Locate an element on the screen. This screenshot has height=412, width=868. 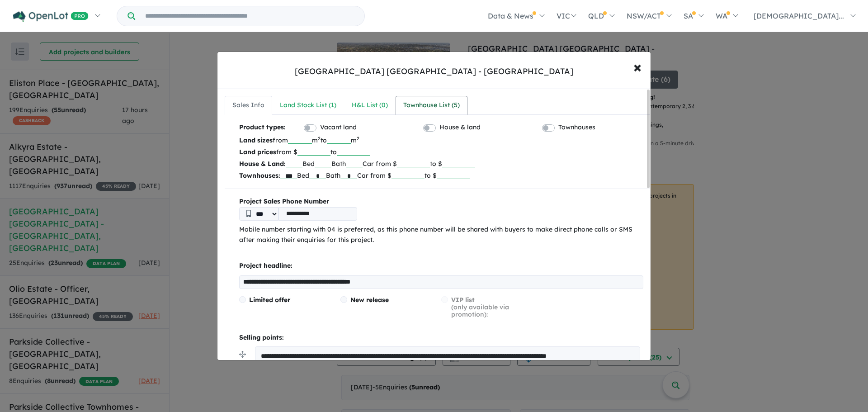
b: Land prices is located at coordinates (258, 152).